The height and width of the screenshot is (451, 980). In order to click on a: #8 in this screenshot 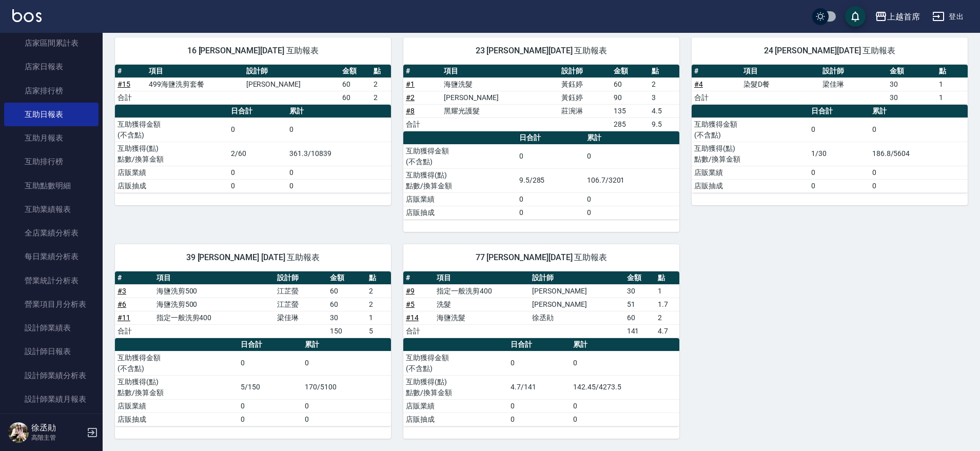, I will do `click(410, 111)`.